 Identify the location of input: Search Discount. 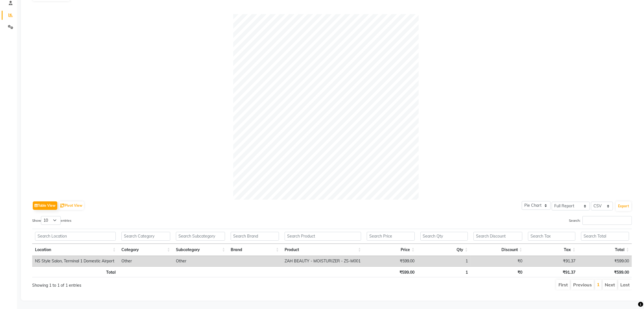
(498, 236).